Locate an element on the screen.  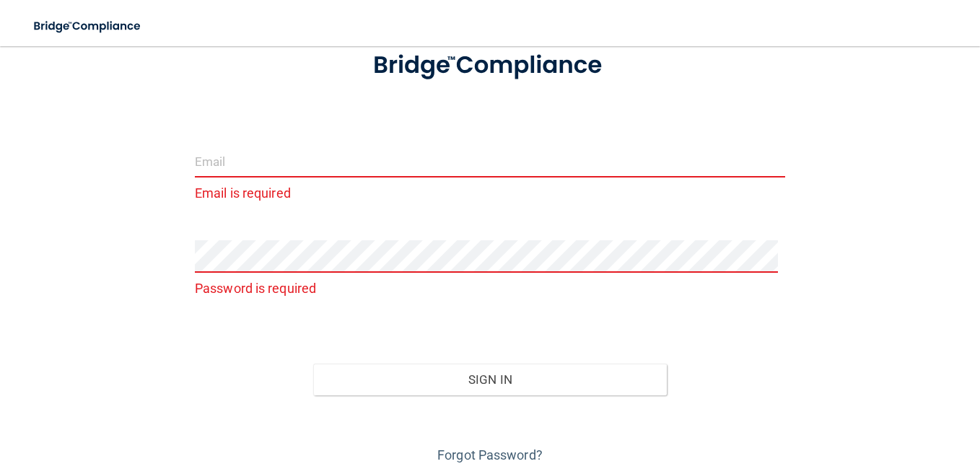
p: Password is required is located at coordinates (490, 288).